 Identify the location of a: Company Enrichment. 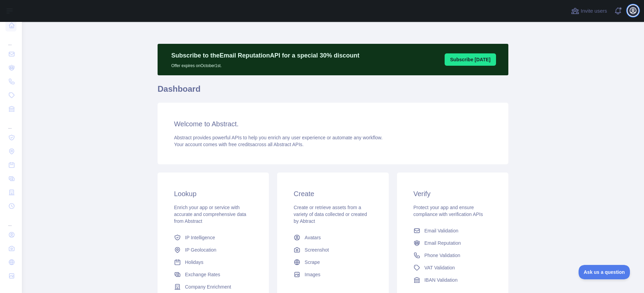
(213, 287).